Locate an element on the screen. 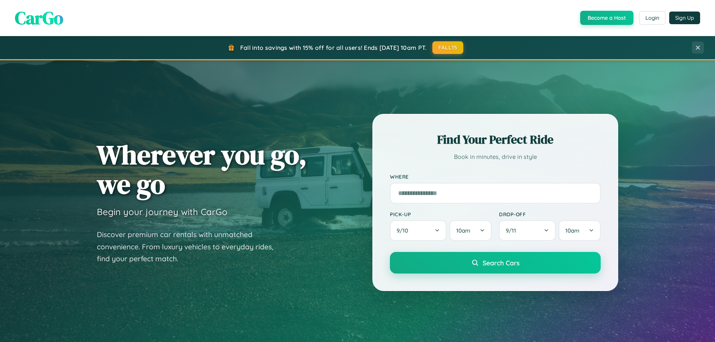 This screenshot has height=342, width=715. button: Sign Up is located at coordinates (685, 18).